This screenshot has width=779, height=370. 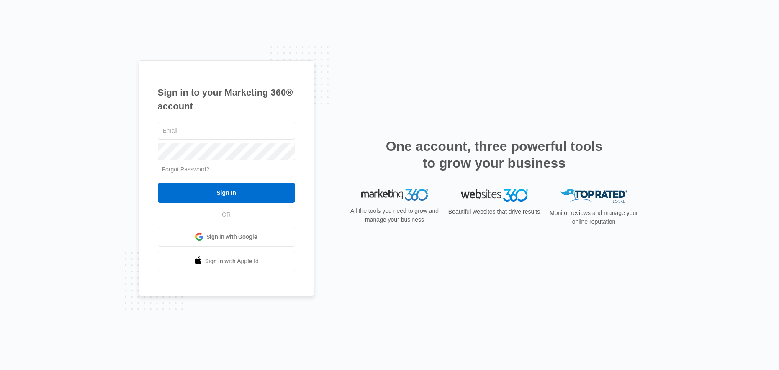 What do you see at coordinates (495, 195) in the screenshot?
I see `img: Websites 360` at bounding box center [495, 195].